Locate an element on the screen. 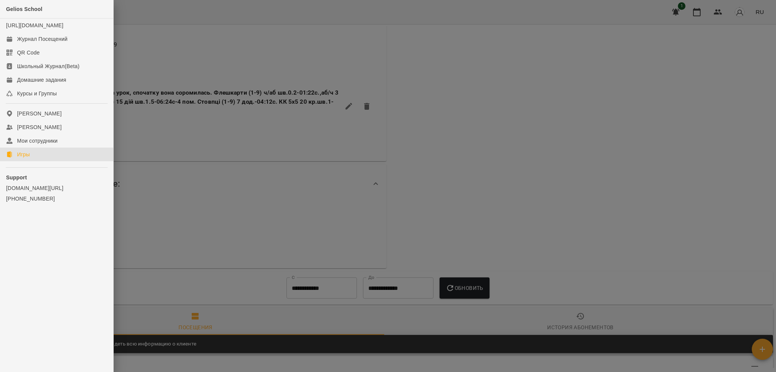  div: Школьный Журнал(Beta) is located at coordinates (48, 66).